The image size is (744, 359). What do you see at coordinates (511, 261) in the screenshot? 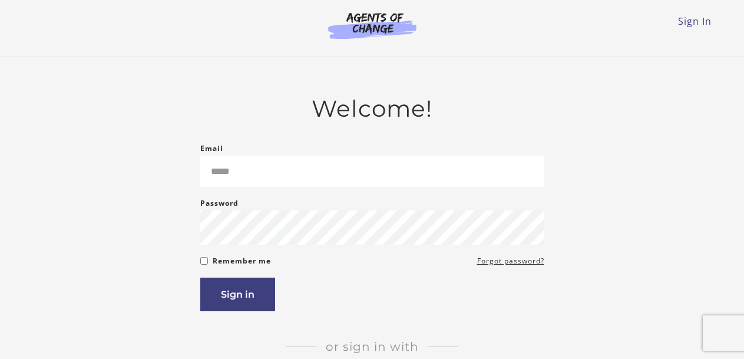
I see `a: Forgot password?` at bounding box center [511, 261].